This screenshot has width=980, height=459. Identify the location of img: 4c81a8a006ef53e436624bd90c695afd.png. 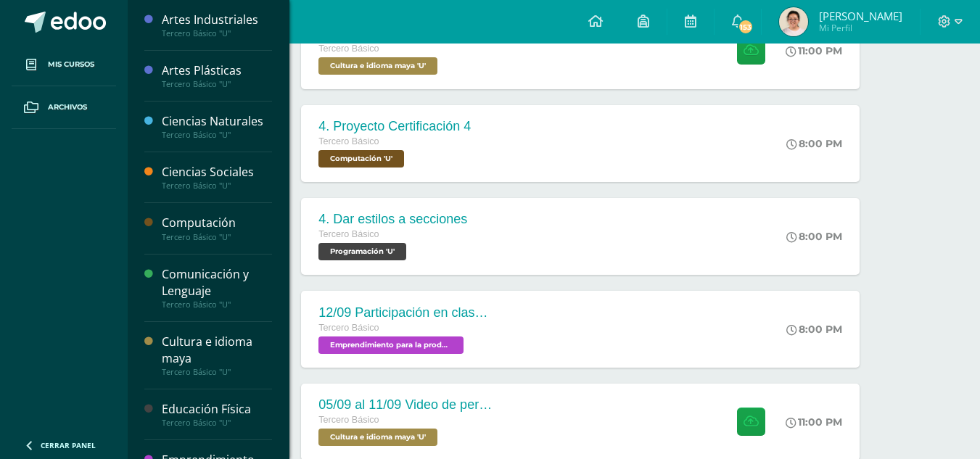
(794, 22).